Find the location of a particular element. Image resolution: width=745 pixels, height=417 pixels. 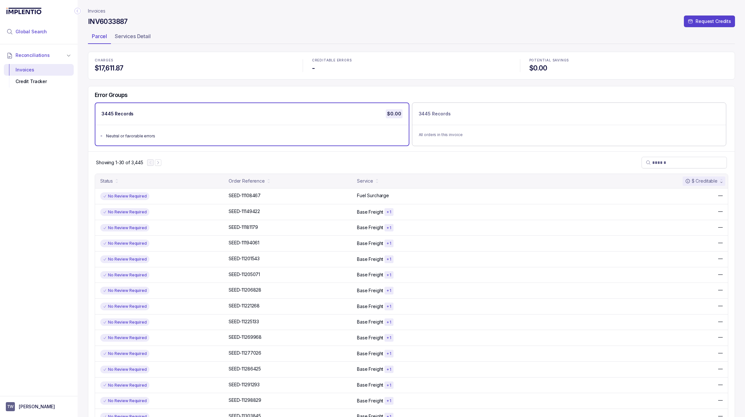

div: Reconciliations is located at coordinates (39, 76).